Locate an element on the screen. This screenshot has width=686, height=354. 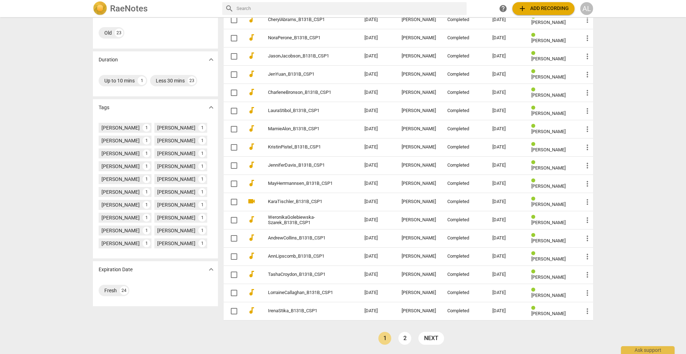
p: Duration is located at coordinates (108, 60).